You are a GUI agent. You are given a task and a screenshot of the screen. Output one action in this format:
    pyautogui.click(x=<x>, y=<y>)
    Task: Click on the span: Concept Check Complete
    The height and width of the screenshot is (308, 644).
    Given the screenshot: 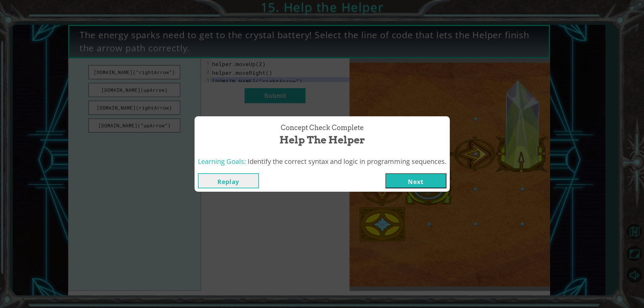 What is the action you would take?
    pyautogui.click(x=322, y=127)
    